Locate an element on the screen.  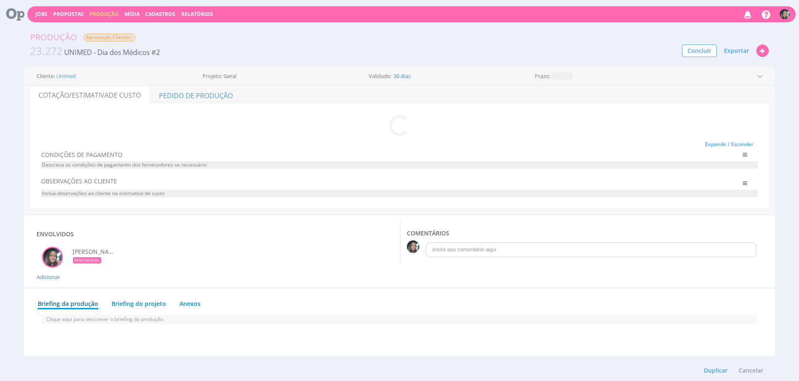
span: Cadastros is located at coordinates (160, 14).